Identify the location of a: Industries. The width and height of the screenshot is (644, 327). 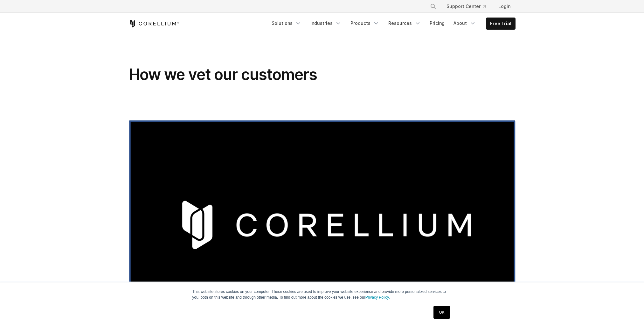
(326, 23).